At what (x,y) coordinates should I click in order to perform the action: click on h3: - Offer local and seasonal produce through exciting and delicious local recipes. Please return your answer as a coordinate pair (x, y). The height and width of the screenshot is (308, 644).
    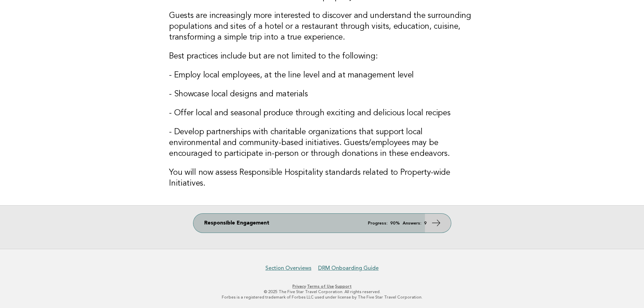
    Looking at the image, I should click on (322, 113).